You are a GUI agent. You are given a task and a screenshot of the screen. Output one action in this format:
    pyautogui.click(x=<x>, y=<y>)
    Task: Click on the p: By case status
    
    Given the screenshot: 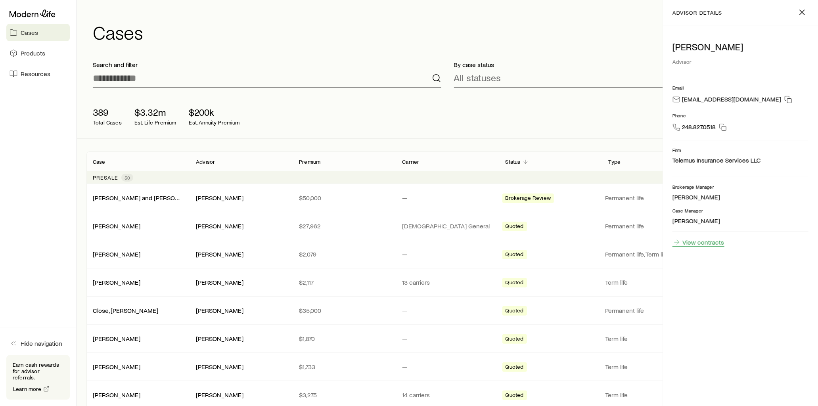 What is the action you would take?
    pyautogui.click(x=628, y=65)
    